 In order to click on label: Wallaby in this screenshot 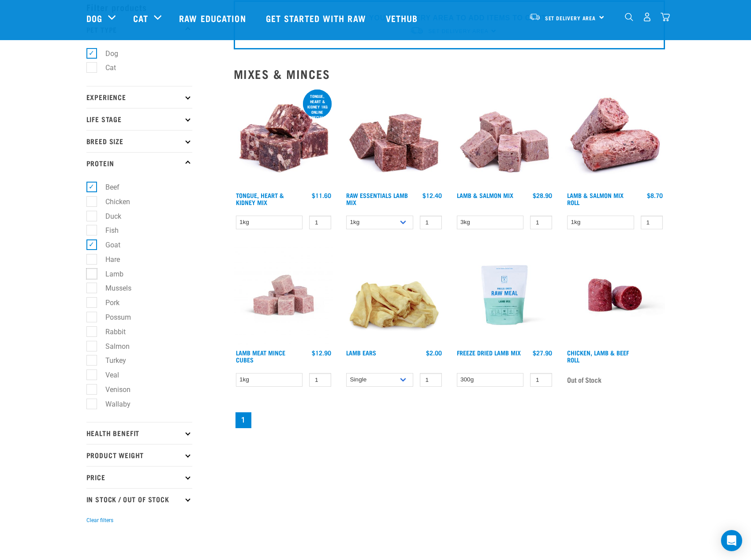, I will do `click(112, 404)`.